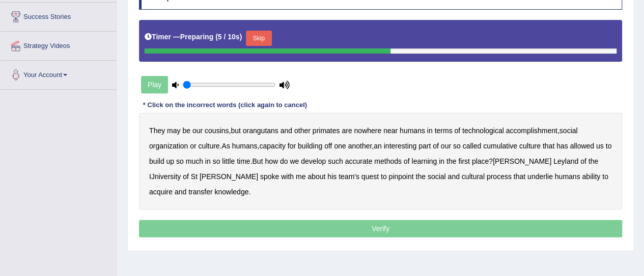  What do you see at coordinates (328, 146) in the screenshot?
I see `b: off` at bounding box center [328, 146].